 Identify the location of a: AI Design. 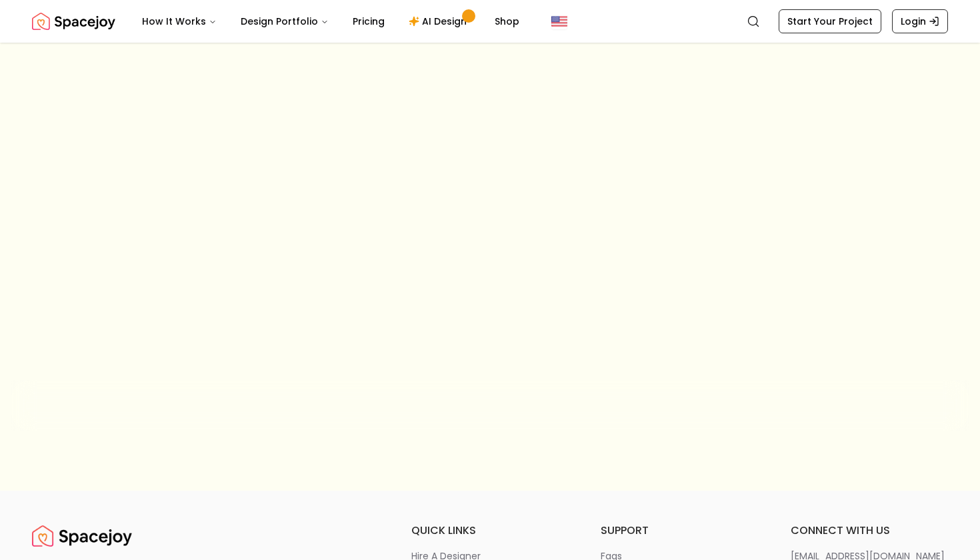
(439, 21).